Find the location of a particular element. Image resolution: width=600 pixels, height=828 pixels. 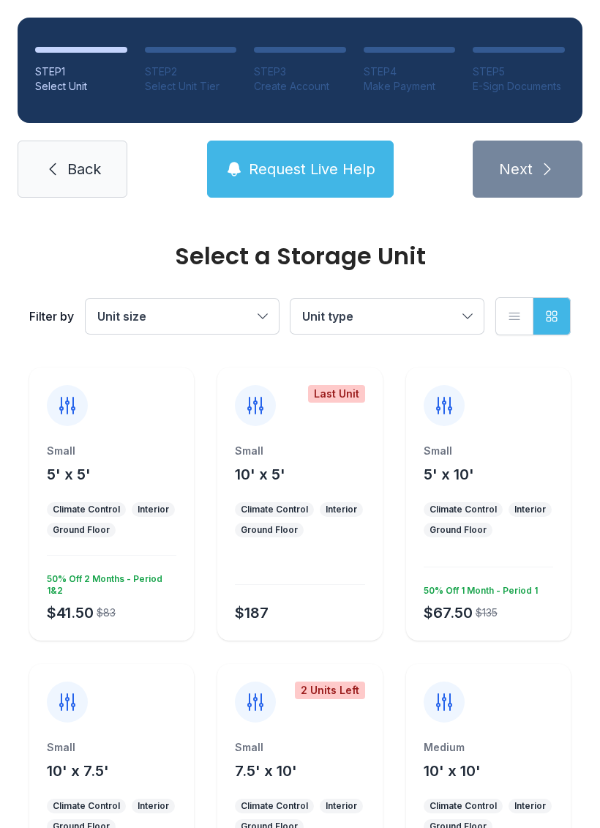

span: 10' x 10' is located at coordinates (453, 771).